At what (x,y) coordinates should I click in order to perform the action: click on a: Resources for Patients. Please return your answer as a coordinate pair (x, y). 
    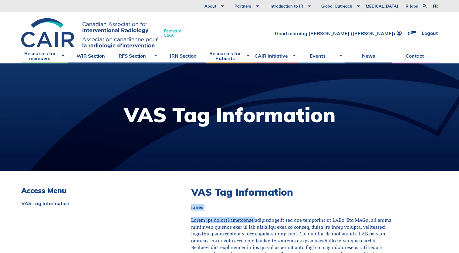
    Looking at the image, I should click on (229, 56).